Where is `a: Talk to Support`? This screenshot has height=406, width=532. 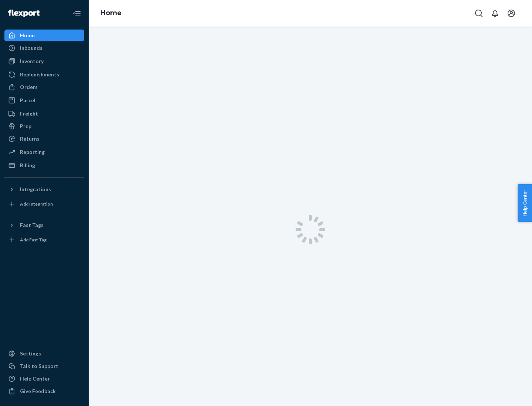 a: Talk to Support is located at coordinates (44, 366).